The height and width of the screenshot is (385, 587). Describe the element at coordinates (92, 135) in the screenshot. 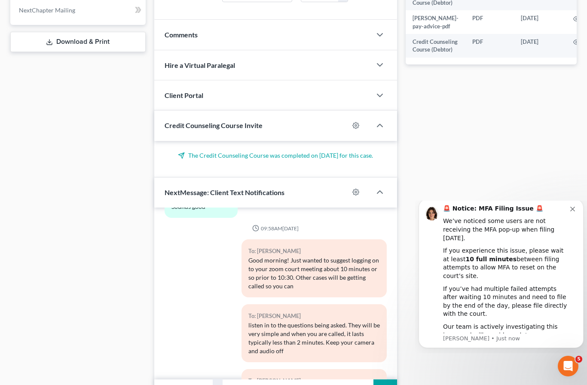

I see `div: Our team is actively investigating this issue and will provide updates as soon as more informatio...` at that location.